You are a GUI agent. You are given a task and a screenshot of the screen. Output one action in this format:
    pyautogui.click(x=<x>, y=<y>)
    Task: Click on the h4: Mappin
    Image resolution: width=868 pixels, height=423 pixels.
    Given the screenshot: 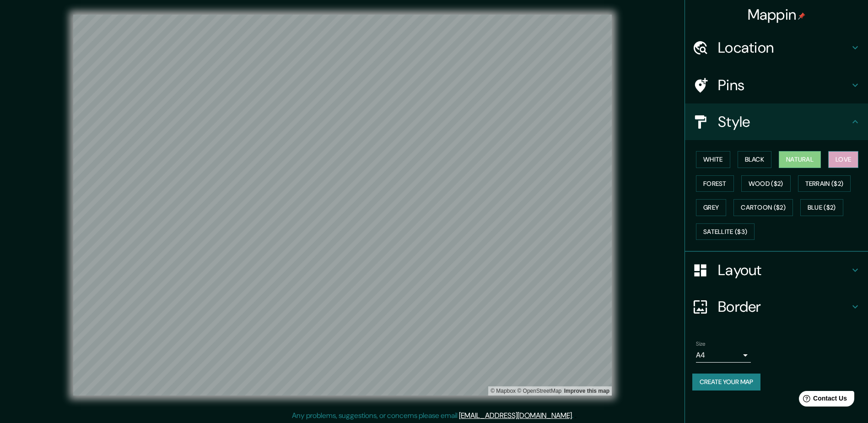 What is the action you would take?
    pyautogui.click(x=776, y=15)
    